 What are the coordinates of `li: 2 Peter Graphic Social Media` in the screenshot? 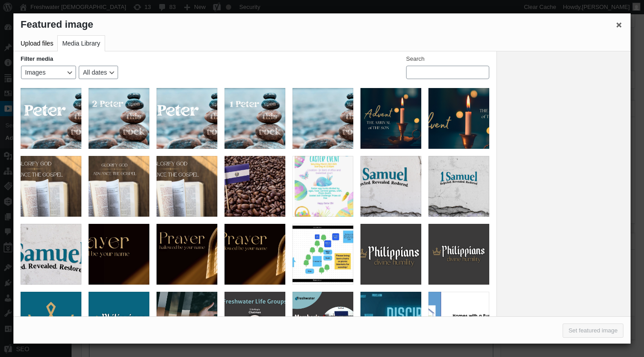 It's located at (119, 119).